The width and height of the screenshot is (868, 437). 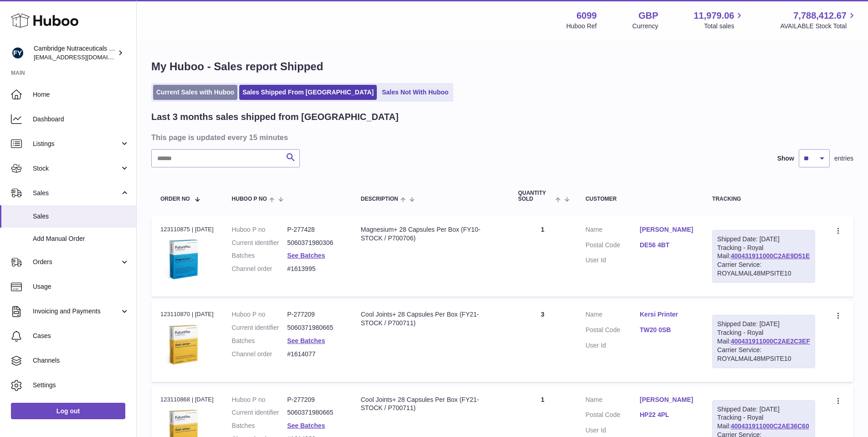 I want to click on strong: GBP, so click(x=648, y=16).